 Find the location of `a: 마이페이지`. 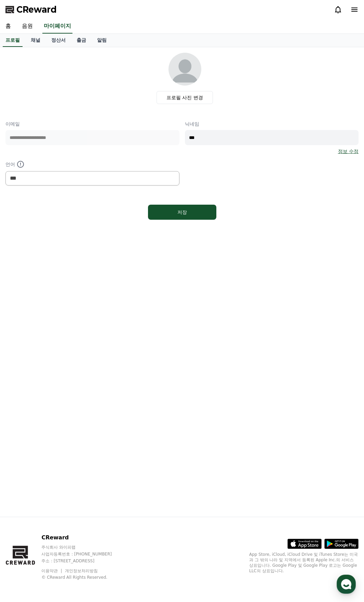

a: 마이페이지 is located at coordinates (57, 26).